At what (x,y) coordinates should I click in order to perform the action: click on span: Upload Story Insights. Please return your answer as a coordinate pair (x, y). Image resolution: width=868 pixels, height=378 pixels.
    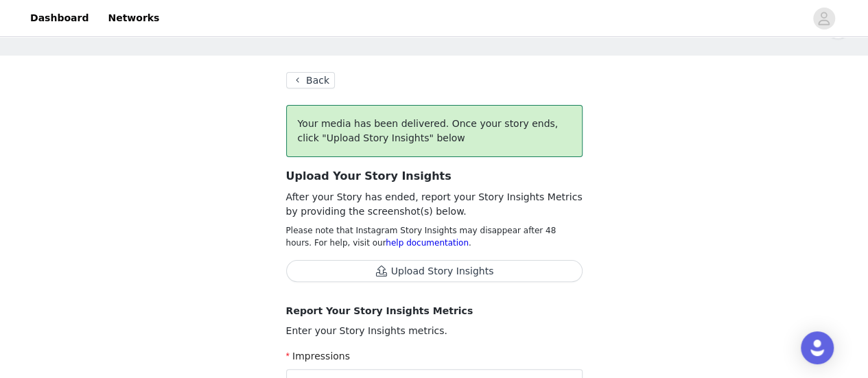
    Looking at the image, I should click on (434, 272).